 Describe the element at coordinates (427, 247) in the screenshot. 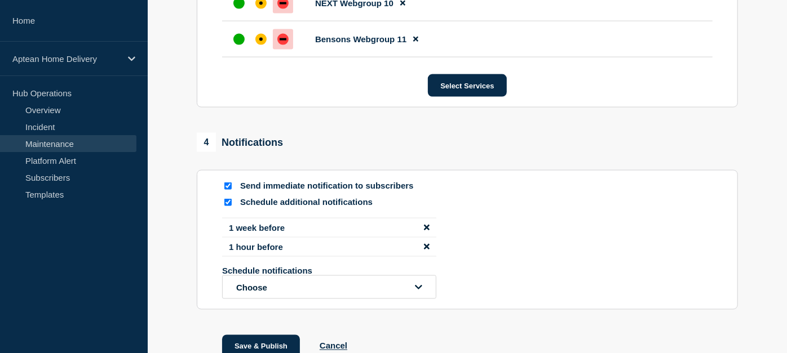

I see `button: disable notification 1 hour before` at that location.